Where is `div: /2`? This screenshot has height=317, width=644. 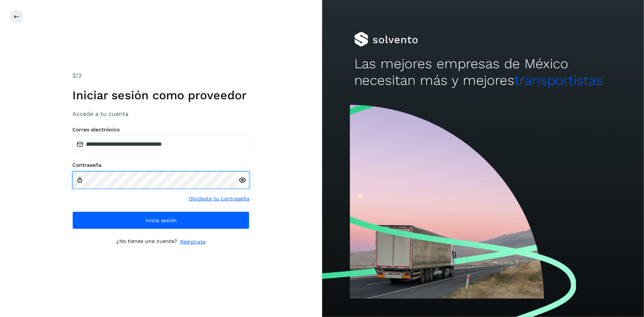 div: /2 is located at coordinates (161, 76).